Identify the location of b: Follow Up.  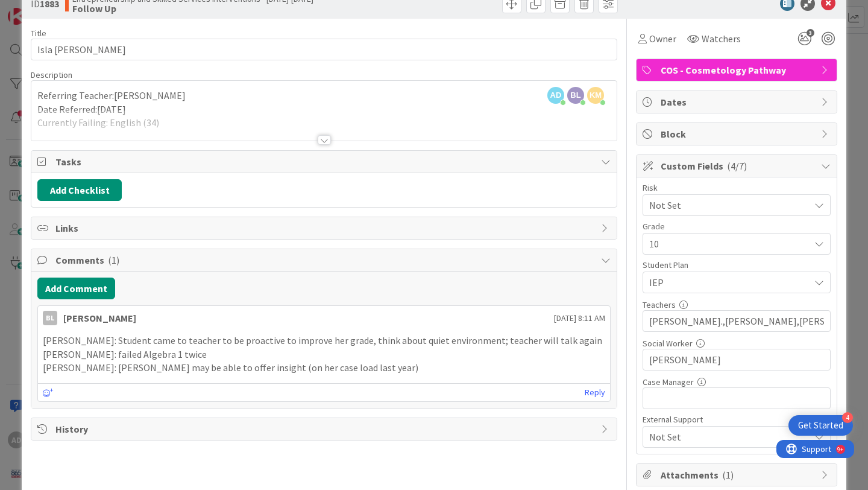
(193, 9).